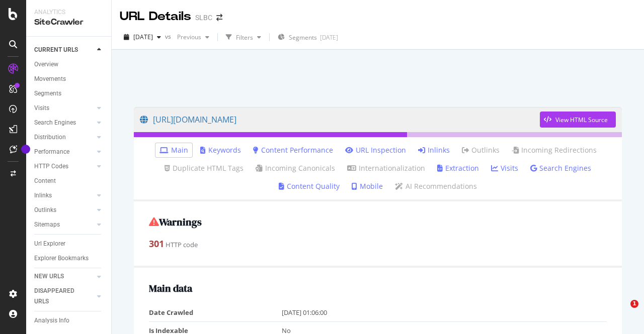  What do you see at coordinates (143, 37) in the screenshot?
I see `span: 2025 Sep. 20th` at bounding box center [143, 37].